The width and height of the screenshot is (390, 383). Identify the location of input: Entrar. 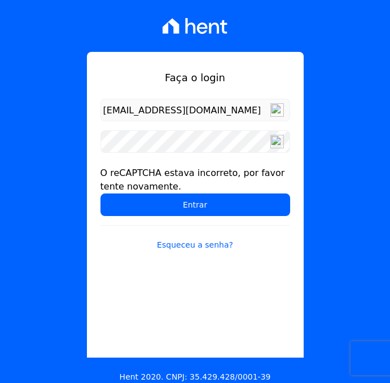
(195, 205).